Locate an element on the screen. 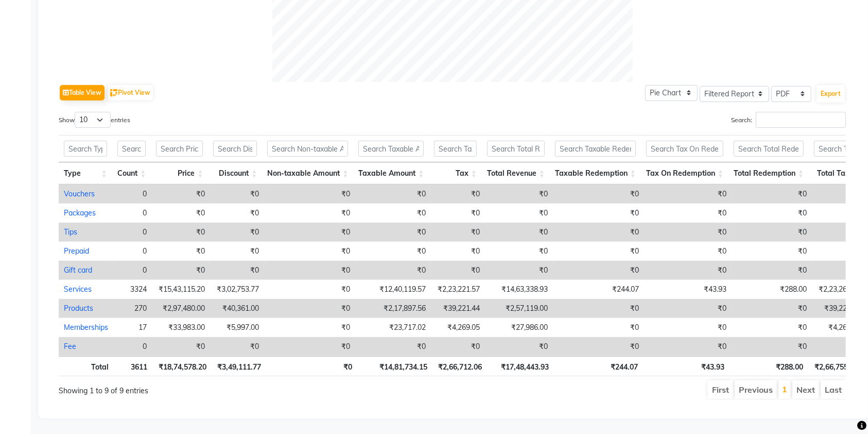 The image size is (868, 434). img: pivot.png is located at coordinates (113, 93).